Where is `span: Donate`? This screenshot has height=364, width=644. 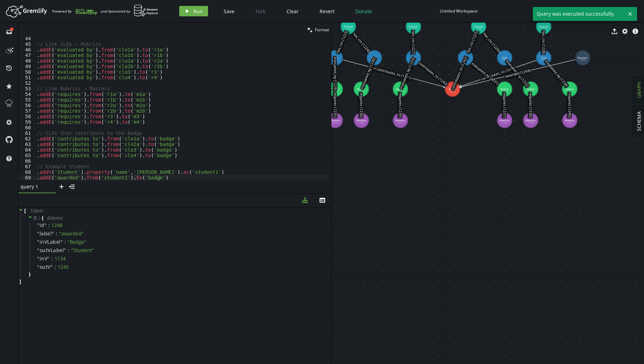 span: Donate is located at coordinates (364, 11).